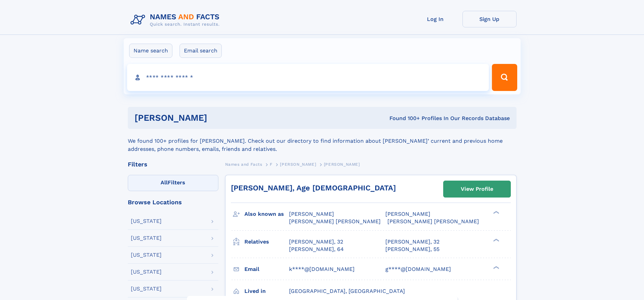  What do you see at coordinates (244, 164) in the screenshot?
I see `a: Names and Facts` at bounding box center [244, 164].